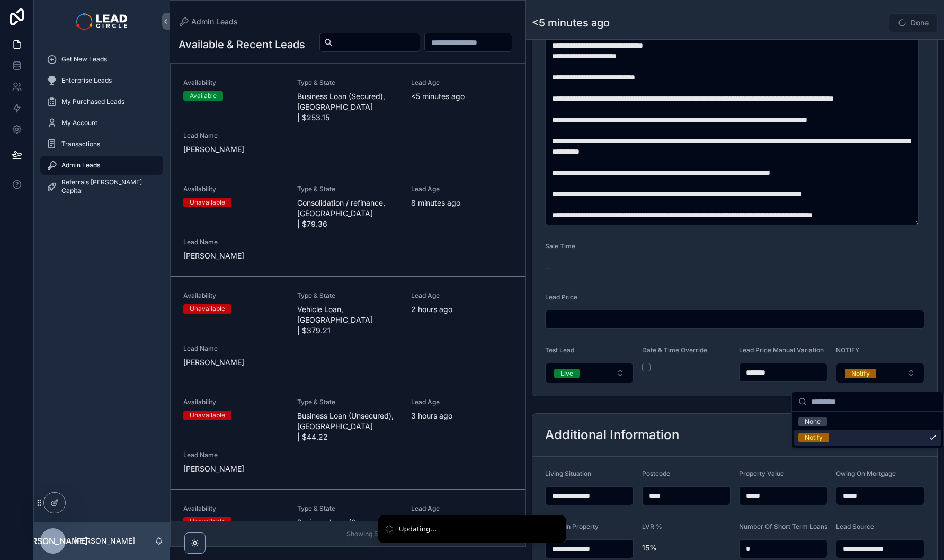 The image size is (944, 560). I want to click on span: <5 minutes ago, so click(462, 96).